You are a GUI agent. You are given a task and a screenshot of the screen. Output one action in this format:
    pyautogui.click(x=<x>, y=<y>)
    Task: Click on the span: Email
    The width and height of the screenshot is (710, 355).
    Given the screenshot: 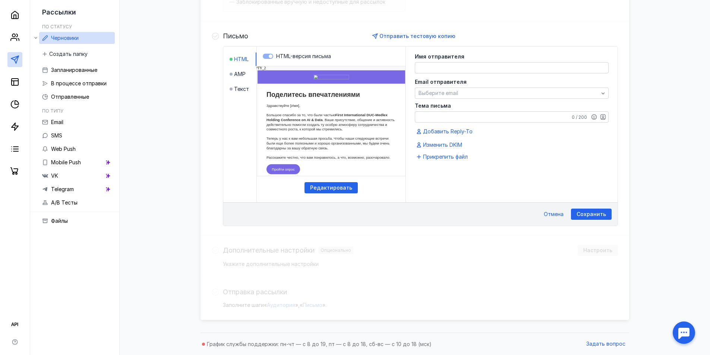 What is the action you would take?
    pyautogui.click(x=57, y=122)
    